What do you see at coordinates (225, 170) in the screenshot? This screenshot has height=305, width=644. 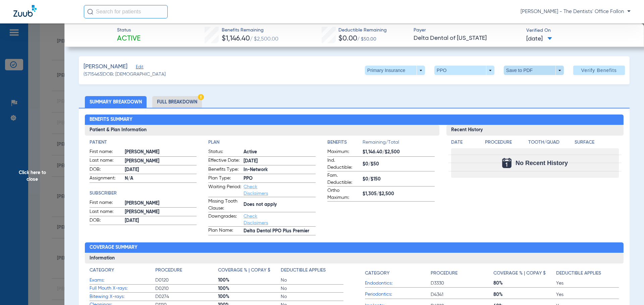 I see `span: Benefits Type:` at bounding box center [225, 170].